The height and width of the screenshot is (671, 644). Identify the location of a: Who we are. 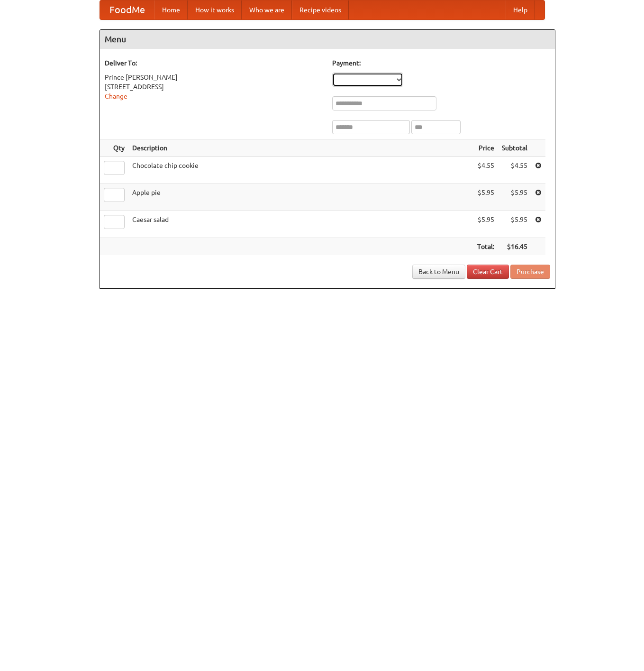
(267, 10).